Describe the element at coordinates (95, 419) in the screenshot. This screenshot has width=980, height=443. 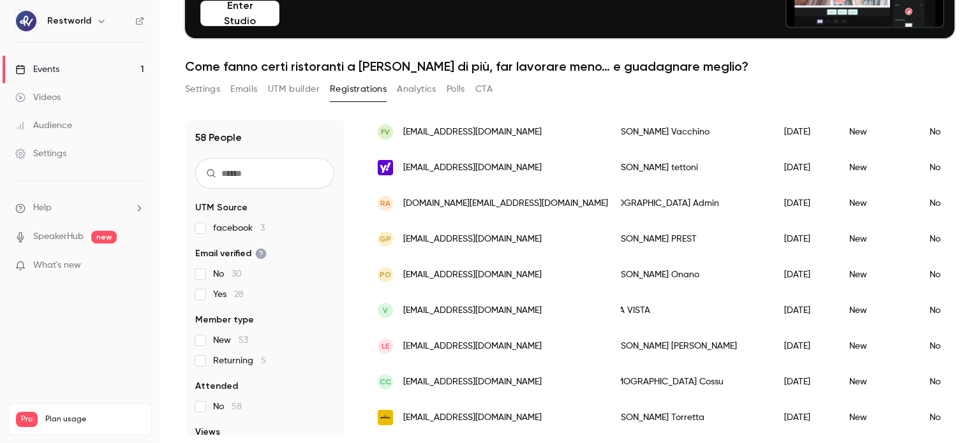
I see `span: Plan usage` at that location.